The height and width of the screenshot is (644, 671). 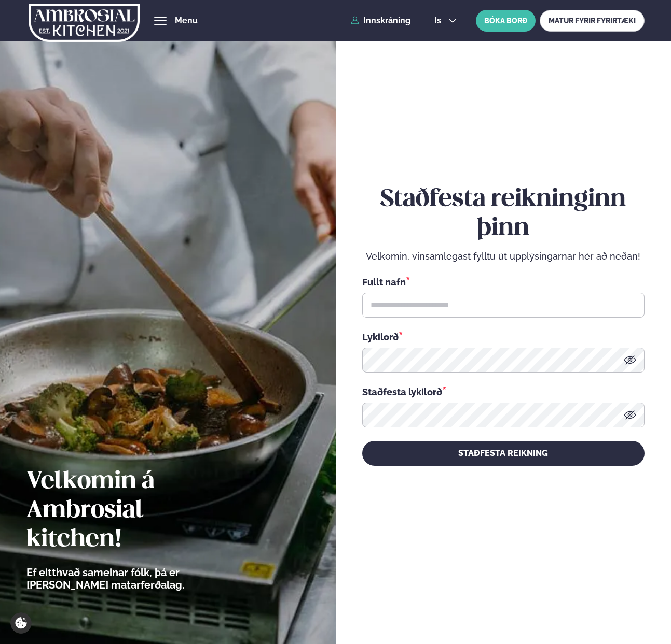 I want to click on button: STAÐFESTA REIKNING, so click(x=503, y=454).